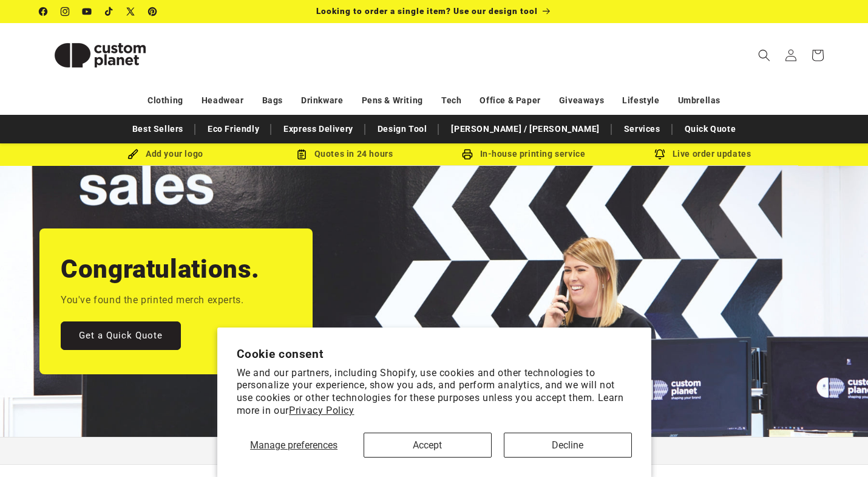 Image resolution: width=868 pixels, height=477 pixels. I want to click on img: Custom Planet, so click(100, 56).